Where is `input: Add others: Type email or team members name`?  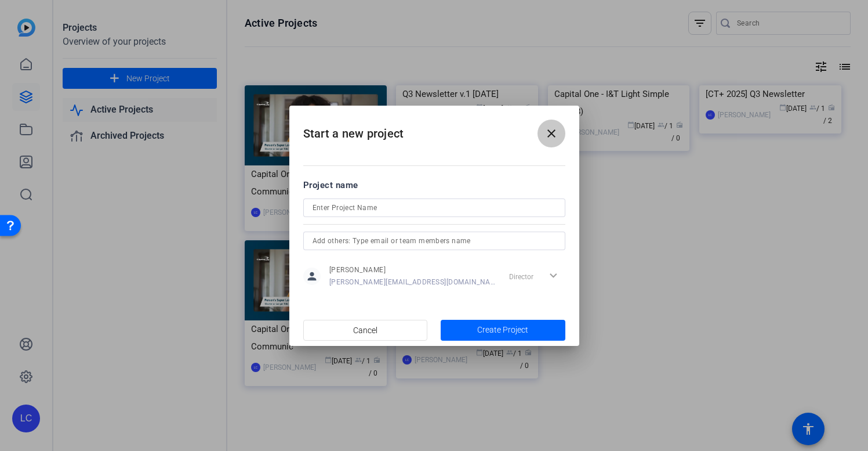 input: Add others: Type email or team members name is located at coordinates (434, 241).